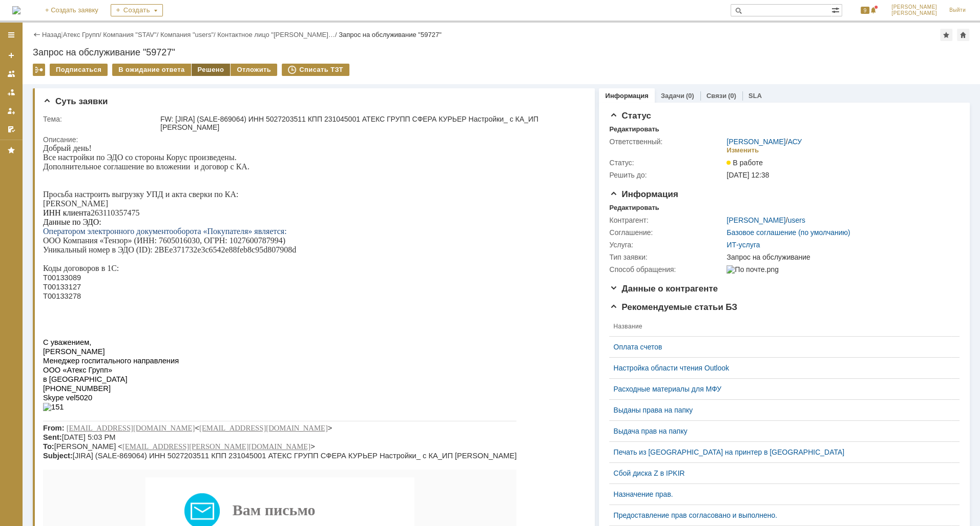 The image size is (980, 526). I want to click on img: logo, so click(16, 10).